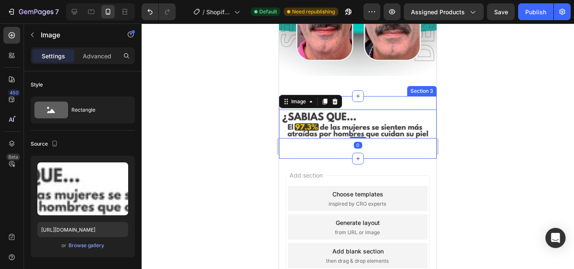 This screenshot has height=269, width=574. I want to click on input: https://example.com/image.jpg, so click(83, 230).